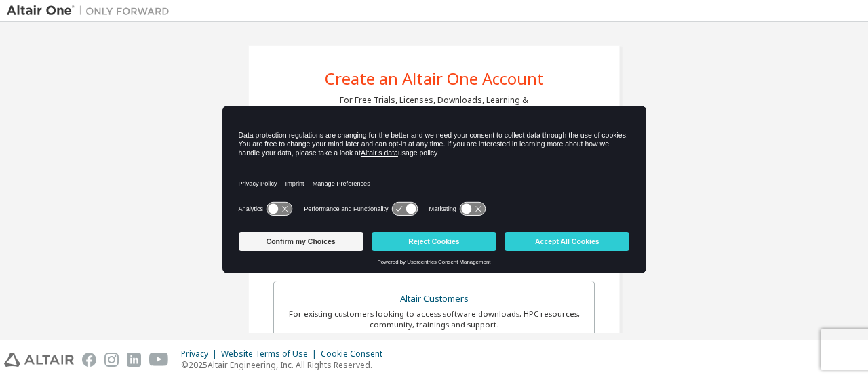 The height and width of the screenshot is (379, 868). I want to click on img: Altair One, so click(92, 11).